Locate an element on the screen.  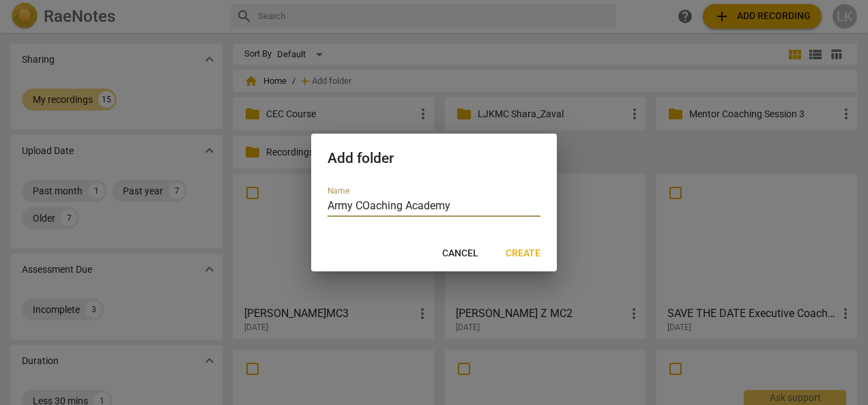
button: Create is located at coordinates (522, 254).